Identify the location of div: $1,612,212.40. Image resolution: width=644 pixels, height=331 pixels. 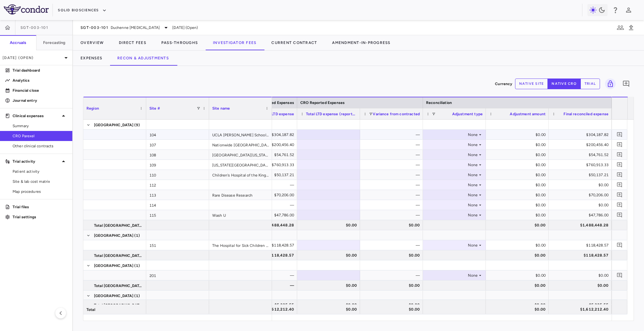
(581, 310).